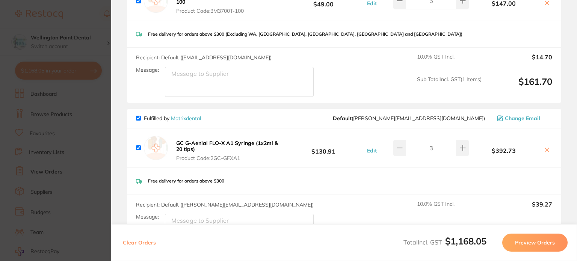 This screenshot has height=261, width=577. What do you see at coordinates (173, 118) in the screenshot?
I see `p: Fulfilled by` at bounding box center [173, 118].